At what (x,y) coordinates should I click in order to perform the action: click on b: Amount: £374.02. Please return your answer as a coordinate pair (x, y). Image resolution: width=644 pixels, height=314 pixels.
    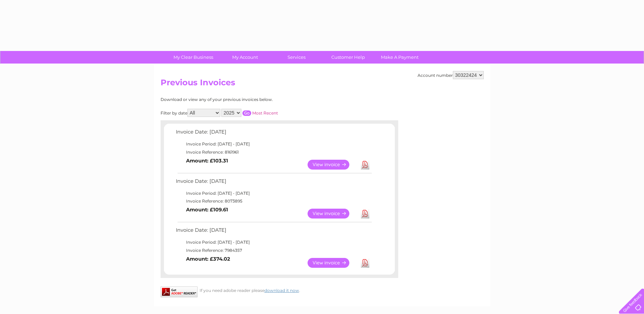
    Looking at the image, I should click on (208, 259).